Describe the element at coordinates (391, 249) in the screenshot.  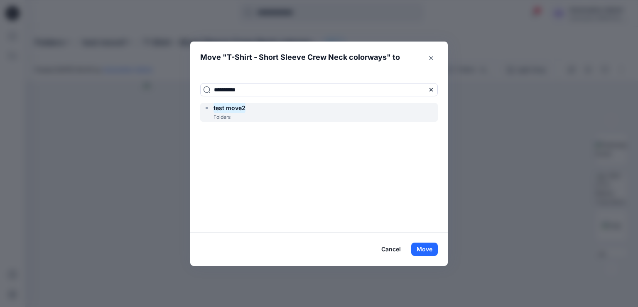
I see `button: Cancel` at that location.